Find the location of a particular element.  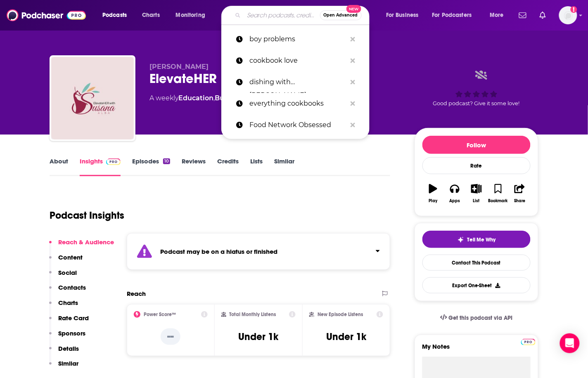

p: Rate Card is located at coordinates (73, 318).